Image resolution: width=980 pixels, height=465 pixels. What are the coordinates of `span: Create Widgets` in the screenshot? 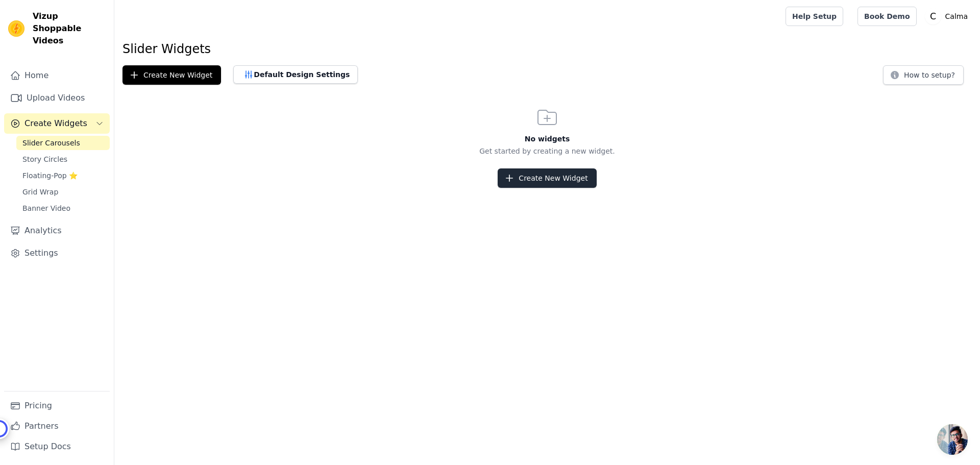 It's located at (55, 124).